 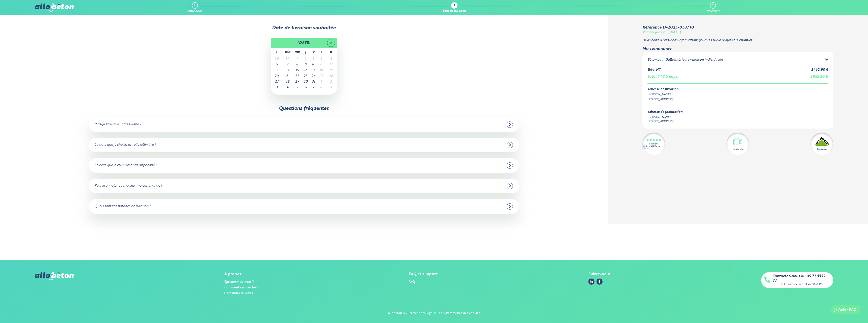 What do you see at coordinates (820, 70) in the screenshot?
I see `div: 2 462,90 €` at bounding box center [820, 70].